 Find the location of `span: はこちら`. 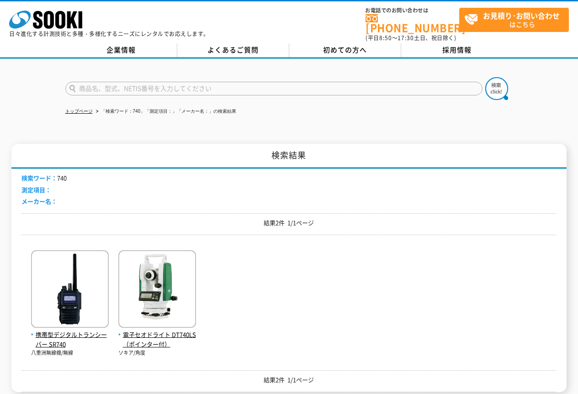

span: はこちら is located at coordinates (516, 20).